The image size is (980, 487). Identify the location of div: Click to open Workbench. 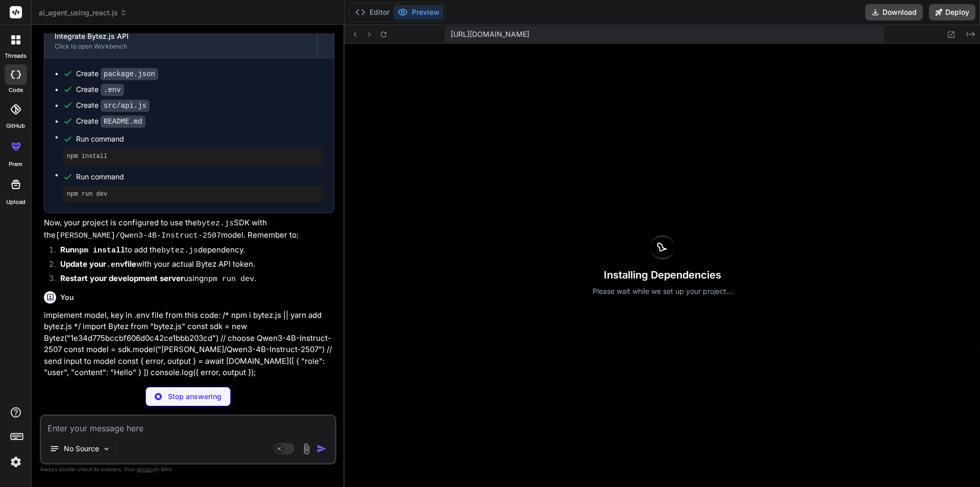
(181, 47).